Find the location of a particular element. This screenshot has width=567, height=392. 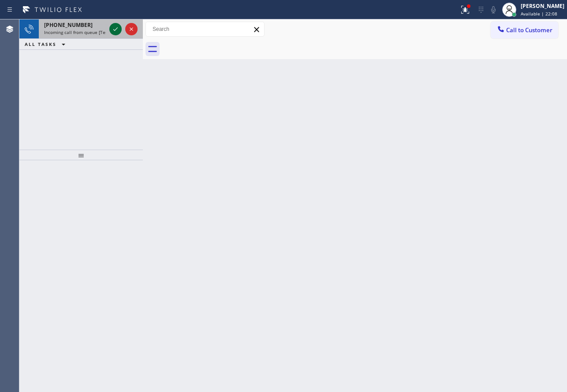

span: Available | 22:08 is located at coordinates (539, 14).